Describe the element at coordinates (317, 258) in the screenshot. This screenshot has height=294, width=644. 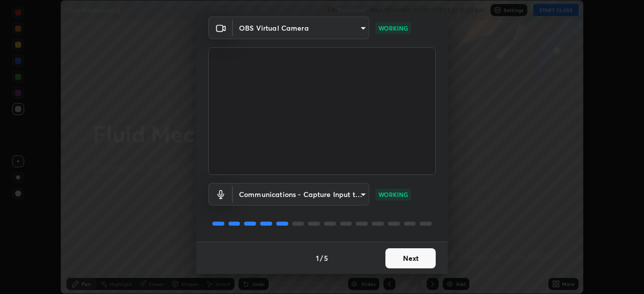
I see `h4: 1` at that location.